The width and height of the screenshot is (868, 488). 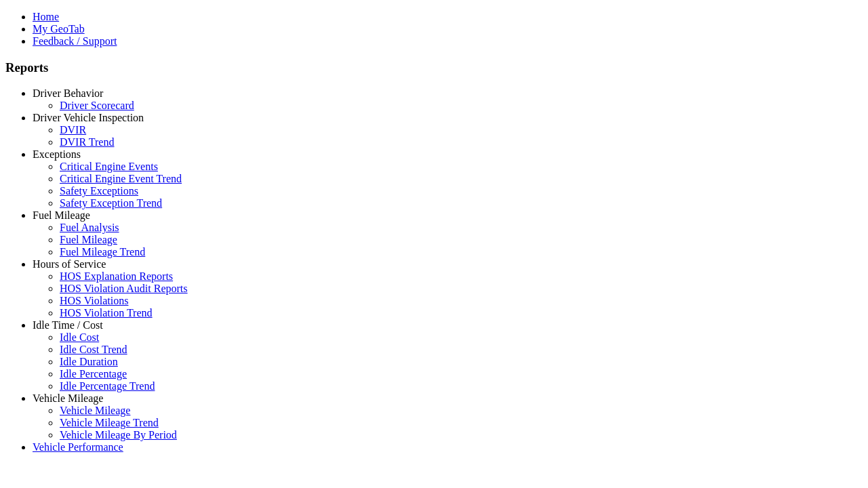 What do you see at coordinates (108, 166) in the screenshot?
I see `a: Critical Engine Events` at bounding box center [108, 166].